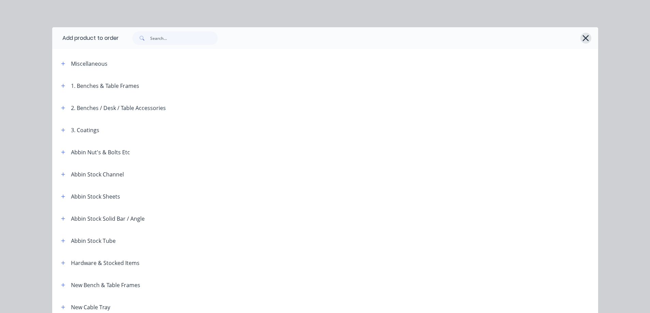  Describe the element at coordinates (96, 197) in the screenshot. I see `div: Abbin Stock Sheets` at that location.